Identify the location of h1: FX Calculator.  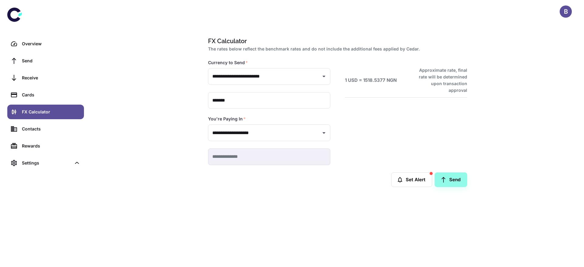
(336, 41).